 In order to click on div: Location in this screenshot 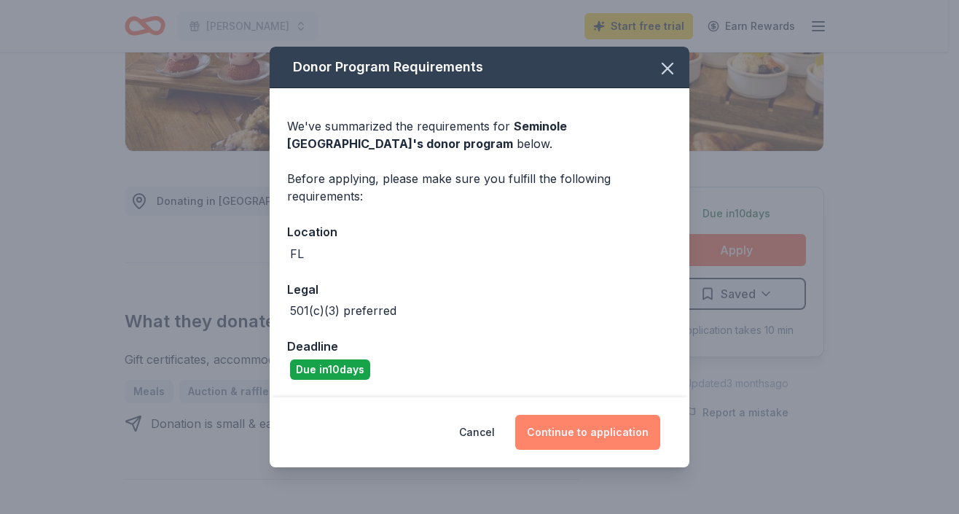, I will do `click(480, 232)`.